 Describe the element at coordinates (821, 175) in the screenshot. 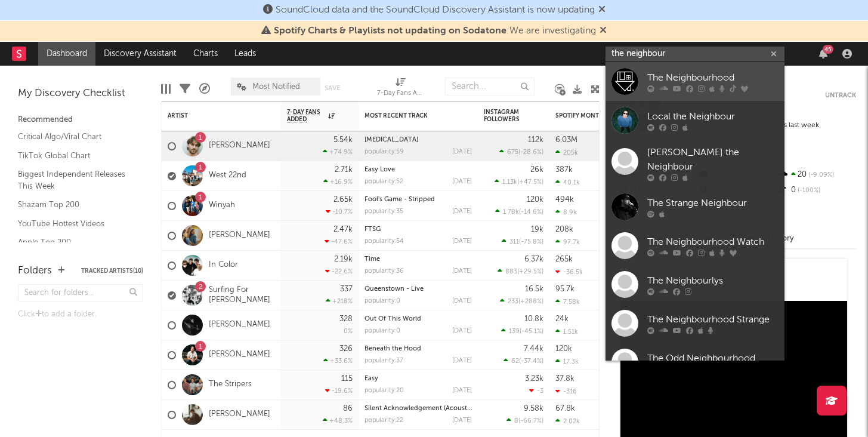

I see `span: -9.09 %` at that location.